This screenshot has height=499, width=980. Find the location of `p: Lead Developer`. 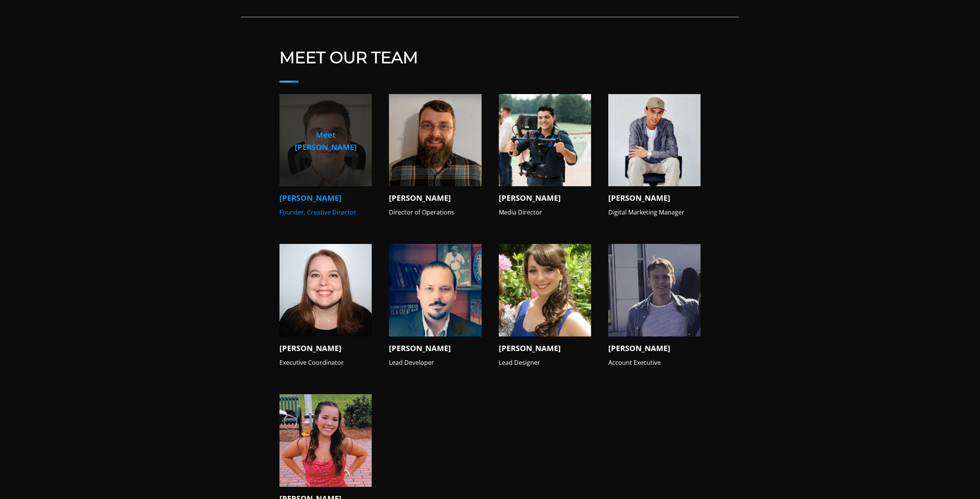

p: Lead Developer is located at coordinates (435, 363).